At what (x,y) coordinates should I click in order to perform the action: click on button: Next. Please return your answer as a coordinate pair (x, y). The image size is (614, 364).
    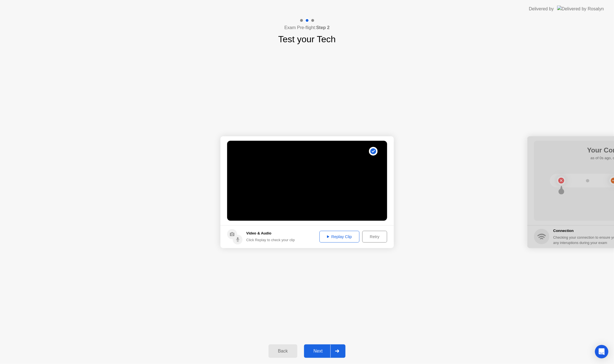
    Looking at the image, I should click on (325, 351).